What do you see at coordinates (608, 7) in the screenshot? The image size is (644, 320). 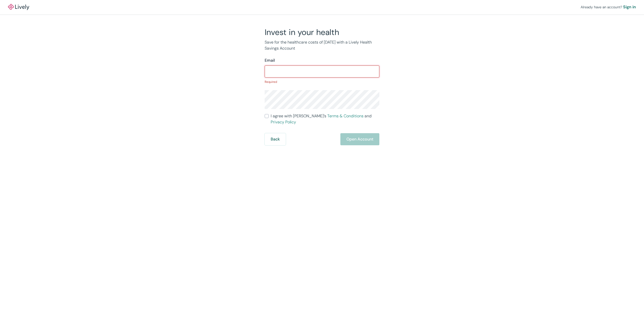 I see `div: Already have an account?` at bounding box center [608, 7].